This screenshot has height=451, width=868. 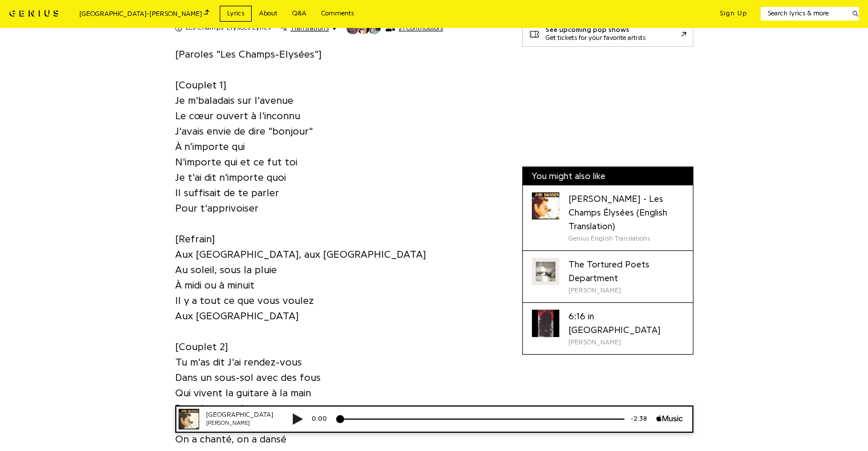 I want to click on div: -2:38, so click(x=474, y=13).